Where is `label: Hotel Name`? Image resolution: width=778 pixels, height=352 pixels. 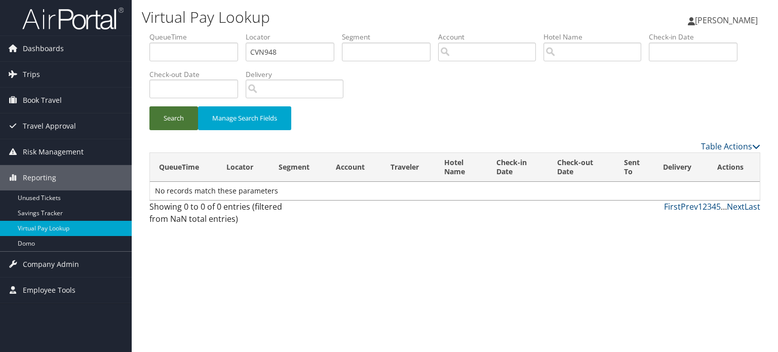
label: Hotel Name is located at coordinates (596, 37).